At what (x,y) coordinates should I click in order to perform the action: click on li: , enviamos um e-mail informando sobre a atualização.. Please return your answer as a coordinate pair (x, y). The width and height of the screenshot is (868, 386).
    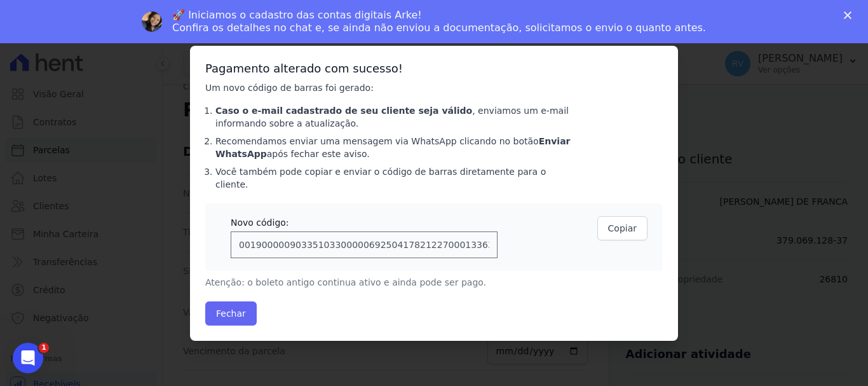
    Looking at the image, I should click on (393, 117).